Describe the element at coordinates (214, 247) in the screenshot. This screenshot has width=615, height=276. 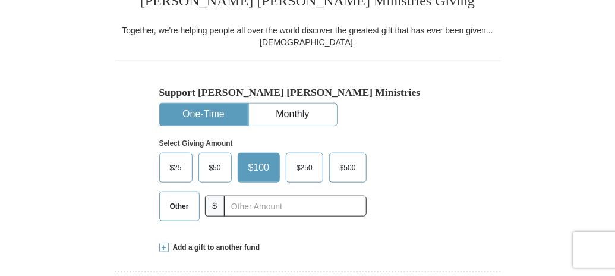
I see `span: Add a gift to another fund` at that location.